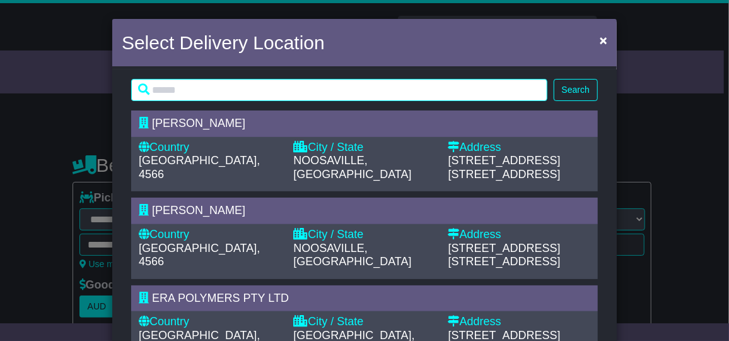 The image size is (729, 341). I want to click on span: ERA POLYMERS PTY LTD, so click(220, 298).